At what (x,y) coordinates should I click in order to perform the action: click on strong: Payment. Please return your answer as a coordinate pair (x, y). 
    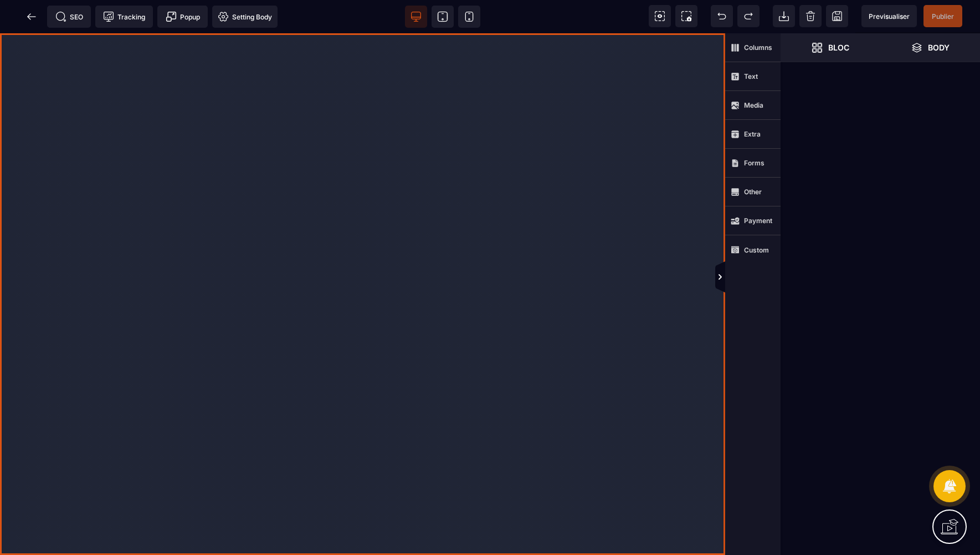
    Looking at the image, I should click on (758, 220).